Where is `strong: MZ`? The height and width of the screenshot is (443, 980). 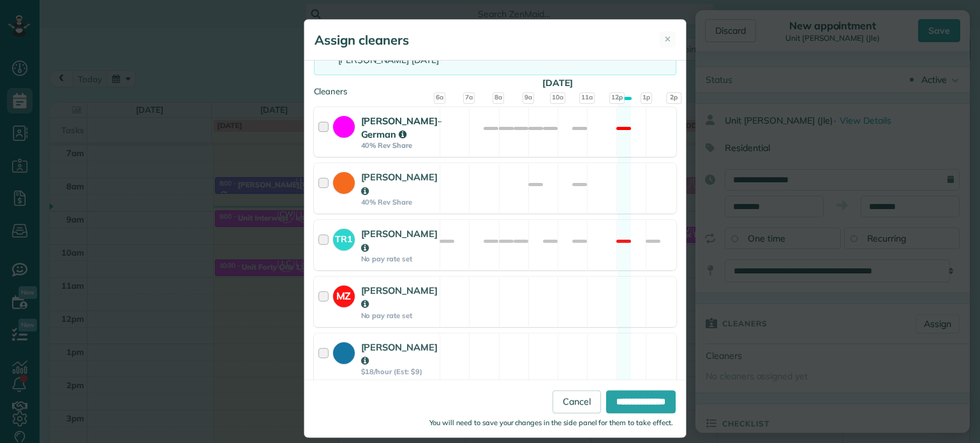
strong: MZ is located at coordinates (344, 294).